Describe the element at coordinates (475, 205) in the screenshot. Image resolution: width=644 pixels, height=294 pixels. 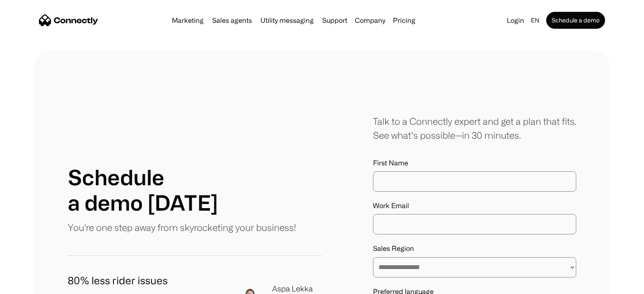
I see `label: Work Email` at that location.